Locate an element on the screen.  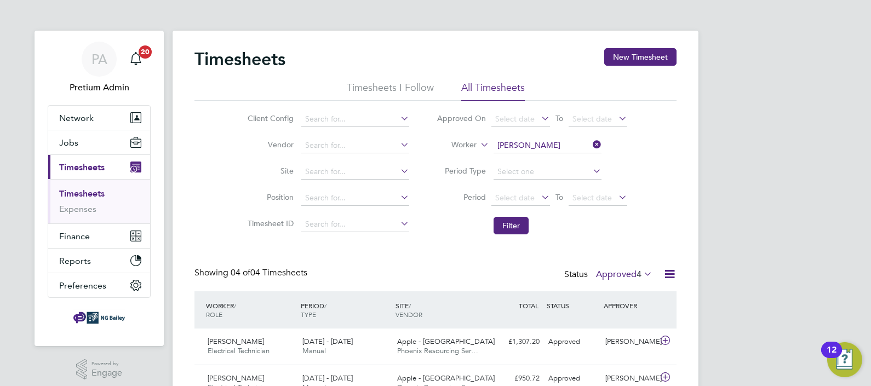
button: Jobs is located at coordinates (99, 142).